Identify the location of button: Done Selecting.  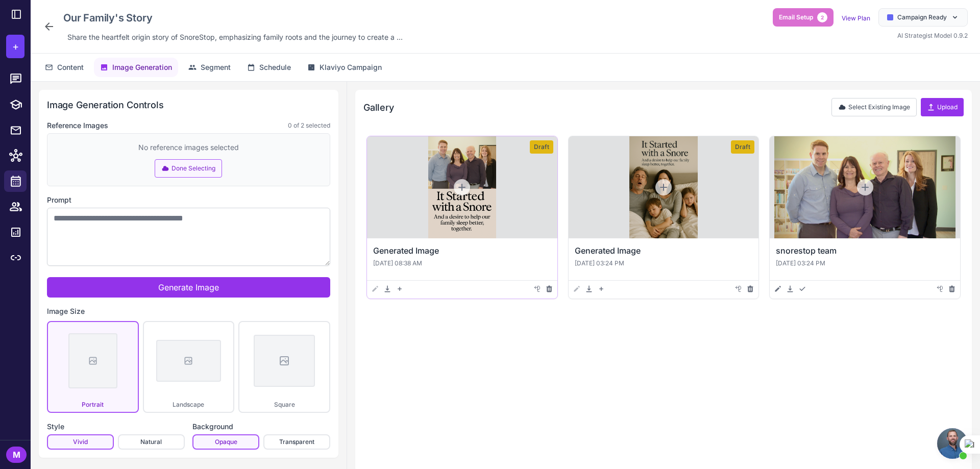
(189, 168).